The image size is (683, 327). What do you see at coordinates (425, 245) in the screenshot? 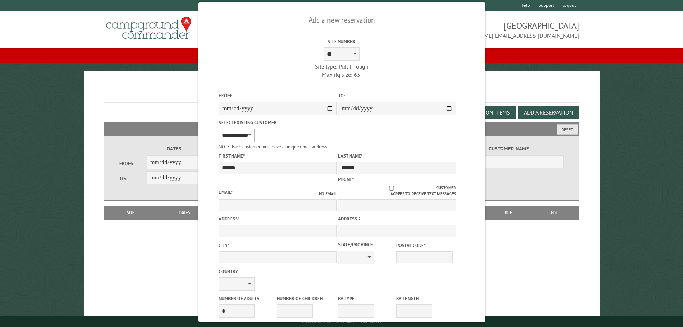
I see `label: Postal Code` at bounding box center [425, 245].